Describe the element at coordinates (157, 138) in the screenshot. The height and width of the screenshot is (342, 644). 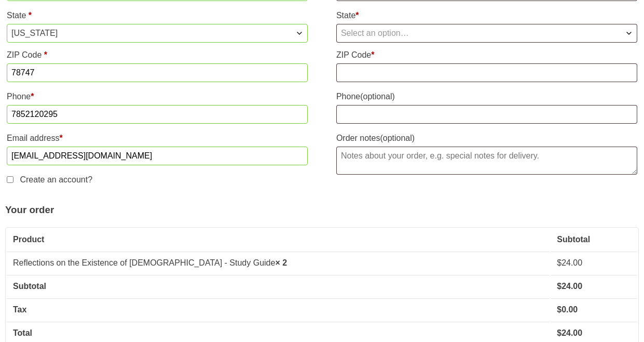
I see `label: Email address` at that location.